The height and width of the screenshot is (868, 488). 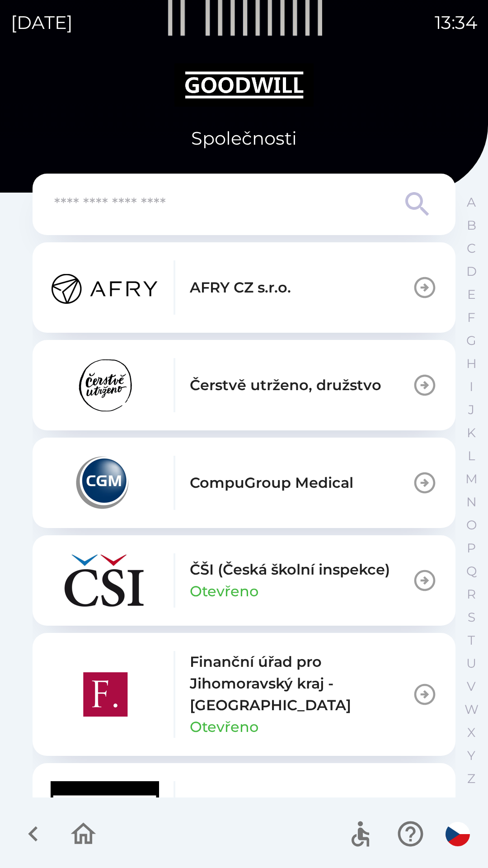 What do you see at coordinates (244, 288) in the screenshot?
I see `button: AFRY CZ s.r.o.` at bounding box center [244, 288].